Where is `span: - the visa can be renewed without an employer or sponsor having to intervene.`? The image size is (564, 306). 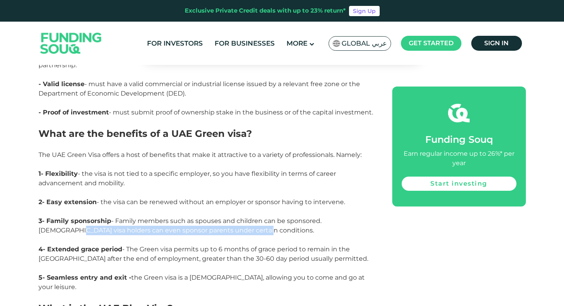
span: - the visa can be renewed without an employer or sponsor having to intervene. is located at coordinates (192, 202).